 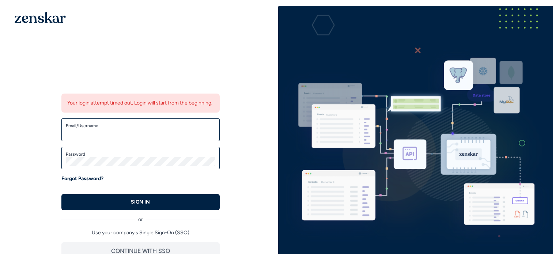 I want to click on label: Email/Username, so click(x=140, y=126).